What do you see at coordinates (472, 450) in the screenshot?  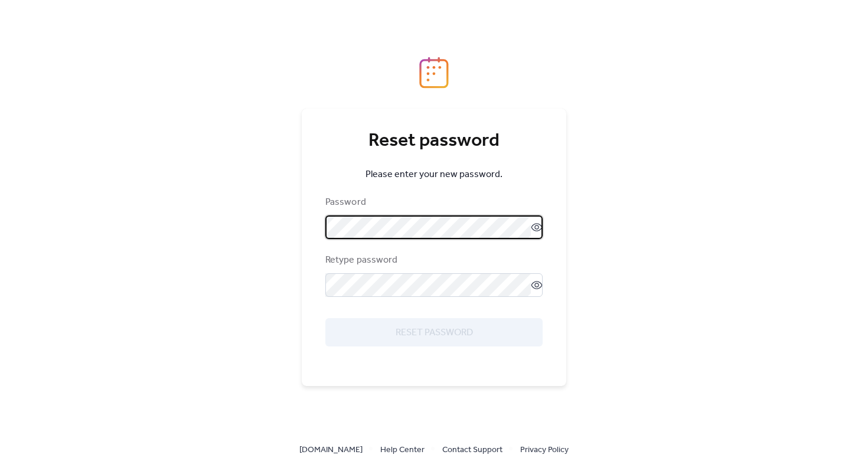 I see `span: Contact Support` at bounding box center [472, 450].